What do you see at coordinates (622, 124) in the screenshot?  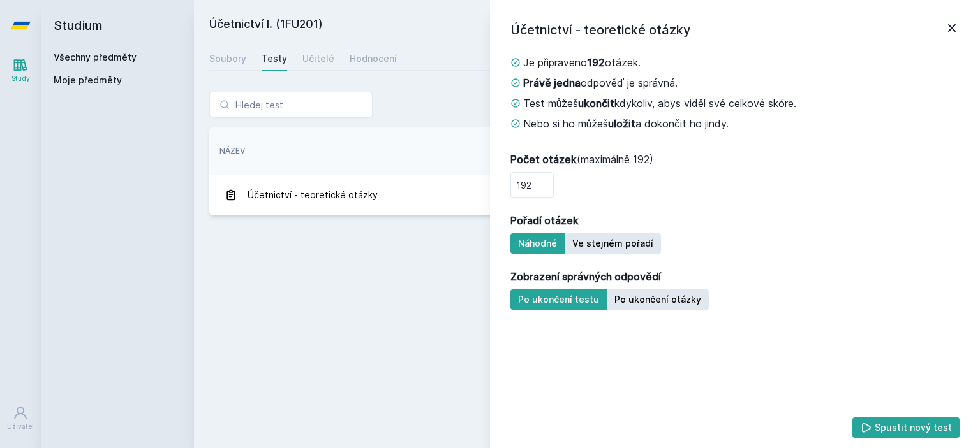 I see `strong: uložit` at bounding box center [622, 124].